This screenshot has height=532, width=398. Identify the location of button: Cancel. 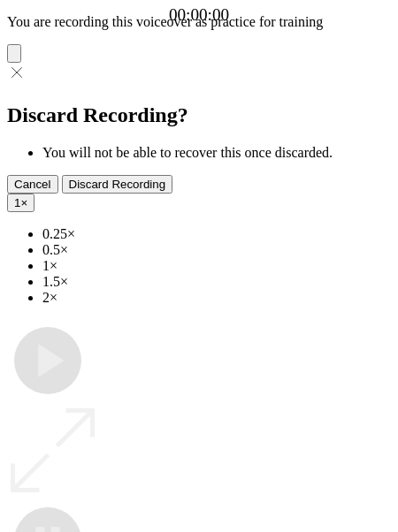
(32, 184).